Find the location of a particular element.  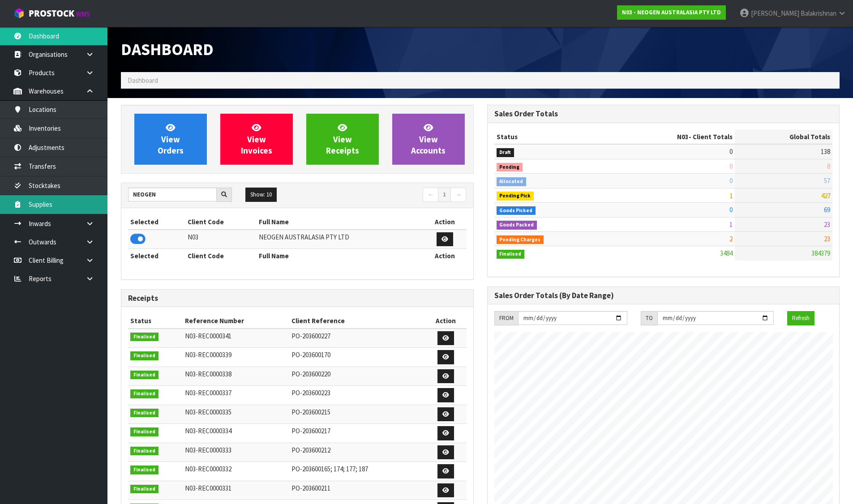

span: View Accounts is located at coordinates (428, 139).